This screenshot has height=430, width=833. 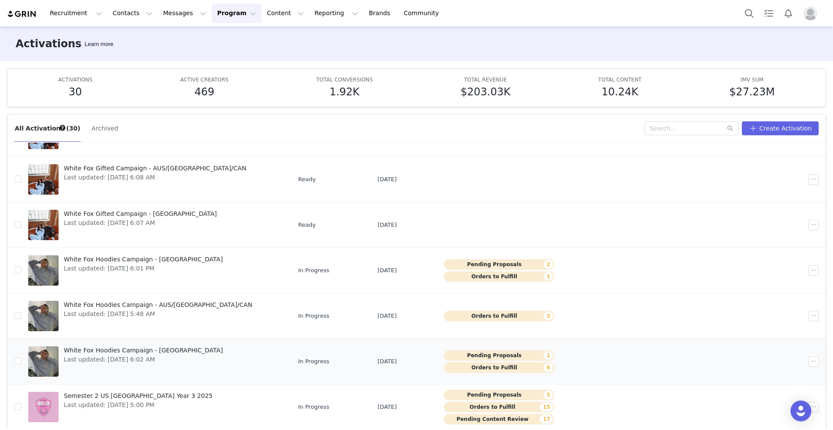 I want to click on button: Profile, so click(x=812, y=13).